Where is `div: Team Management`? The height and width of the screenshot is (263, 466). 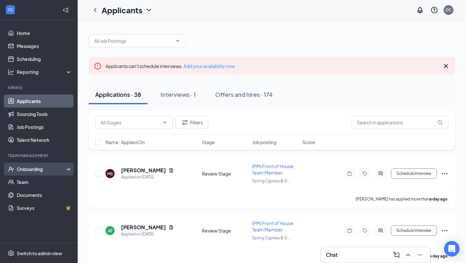 div: Team Management is located at coordinates (39, 155).